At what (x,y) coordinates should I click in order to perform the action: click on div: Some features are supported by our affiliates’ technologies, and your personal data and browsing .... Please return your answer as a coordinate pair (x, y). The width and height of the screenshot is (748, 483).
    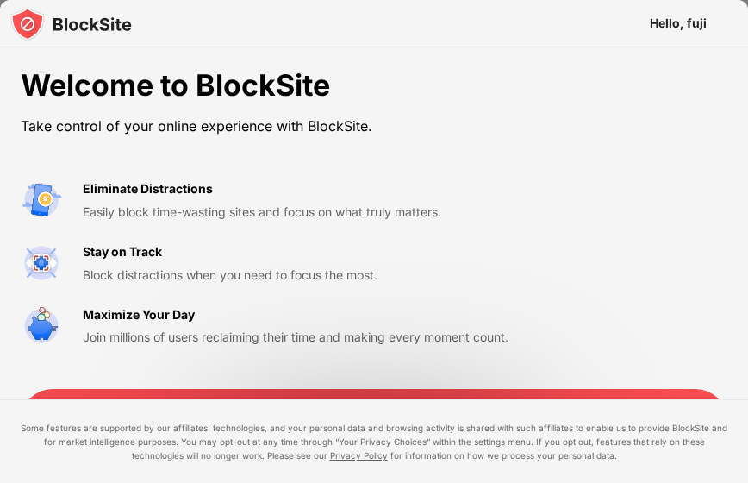
    Looking at the image, I should click on (374, 441).